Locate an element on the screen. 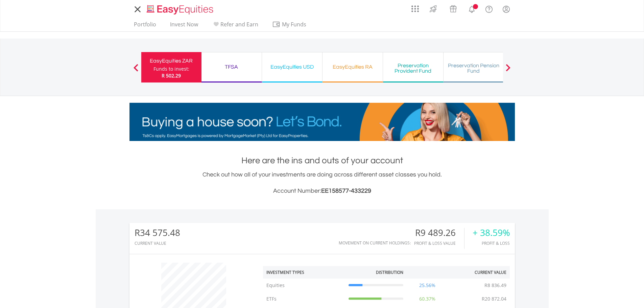 This screenshot has height=308, width=644. a: Refer and Earn is located at coordinates (235, 26).